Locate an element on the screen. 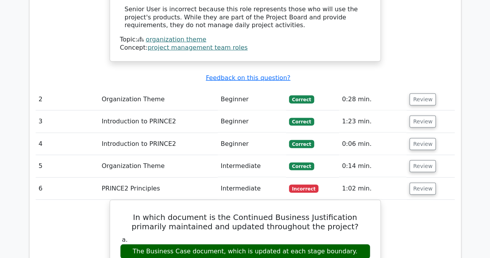 The width and height of the screenshot is (490, 258). td: 0:14 min. is located at coordinates (373, 166).